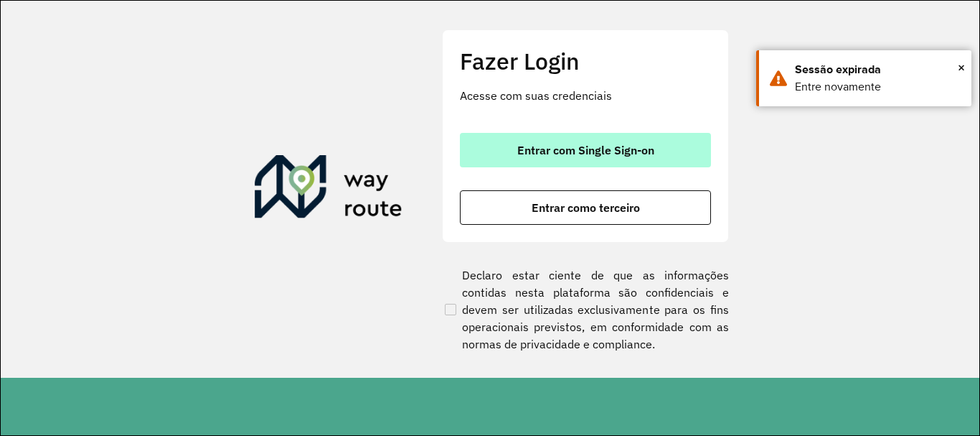 This screenshot has height=436, width=980. I want to click on h2: Fazer Login, so click(585, 61).